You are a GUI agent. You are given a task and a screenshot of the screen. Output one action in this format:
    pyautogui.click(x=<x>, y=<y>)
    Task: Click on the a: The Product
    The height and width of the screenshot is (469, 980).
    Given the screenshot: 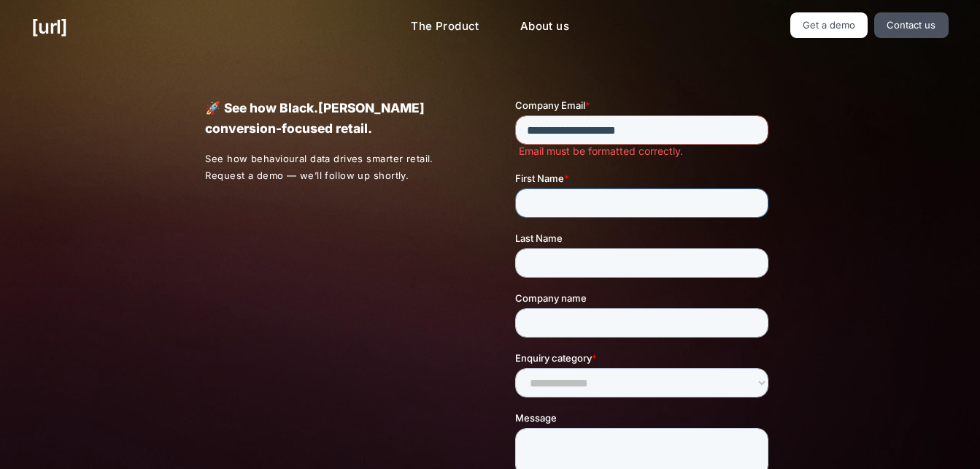 What is the action you would take?
    pyautogui.click(x=446, y=26)
    